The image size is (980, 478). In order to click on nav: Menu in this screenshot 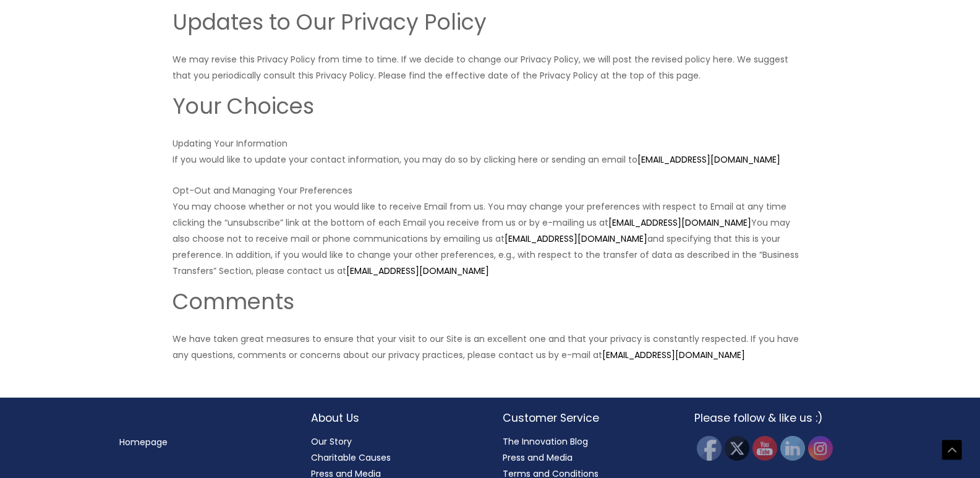, I will do `click(203, 442)`.